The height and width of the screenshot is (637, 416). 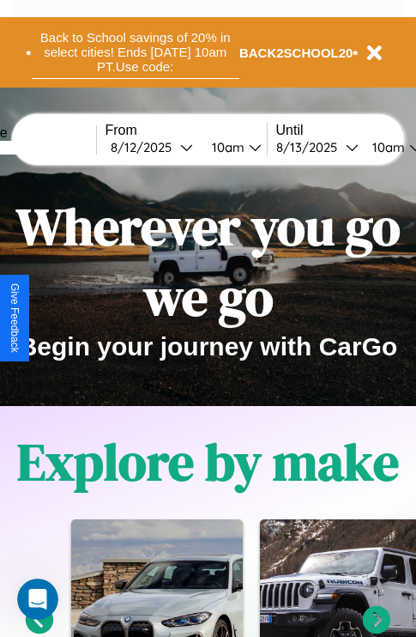 I want to click on b: BACK2SCHOOL20, so click(x=296, y=52).